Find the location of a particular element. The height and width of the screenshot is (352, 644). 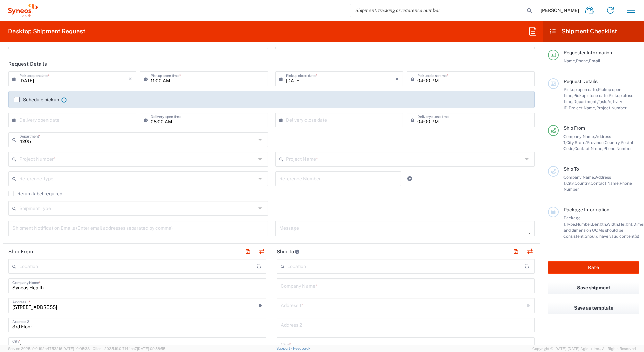

button: Rate is located at coordinates (593, 267).